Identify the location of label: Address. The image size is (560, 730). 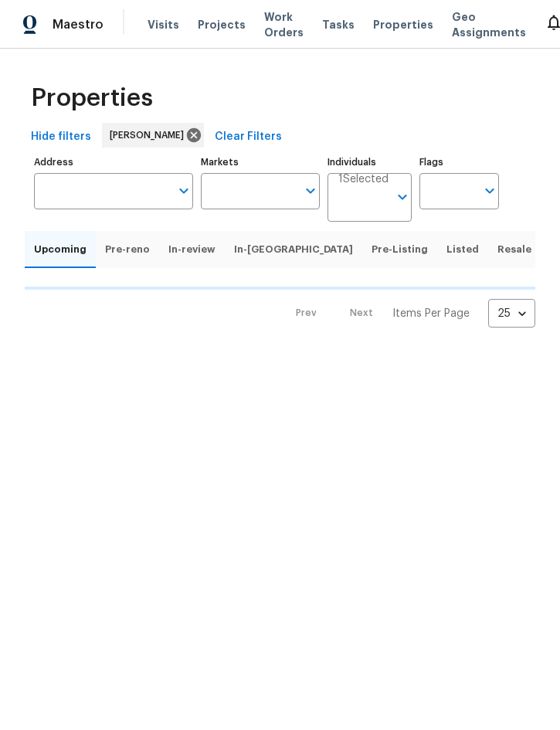
(113, 162).